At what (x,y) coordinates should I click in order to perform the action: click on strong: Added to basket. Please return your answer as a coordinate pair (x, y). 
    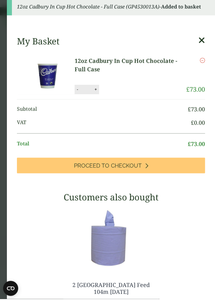
    Looking at the image, I should click on (181, 9).